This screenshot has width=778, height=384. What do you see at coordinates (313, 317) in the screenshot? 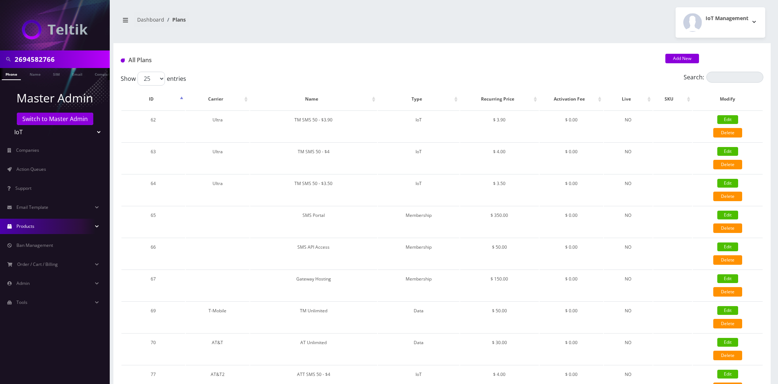
I see `td: TM Unlimited` at bounding box center [313, 317].